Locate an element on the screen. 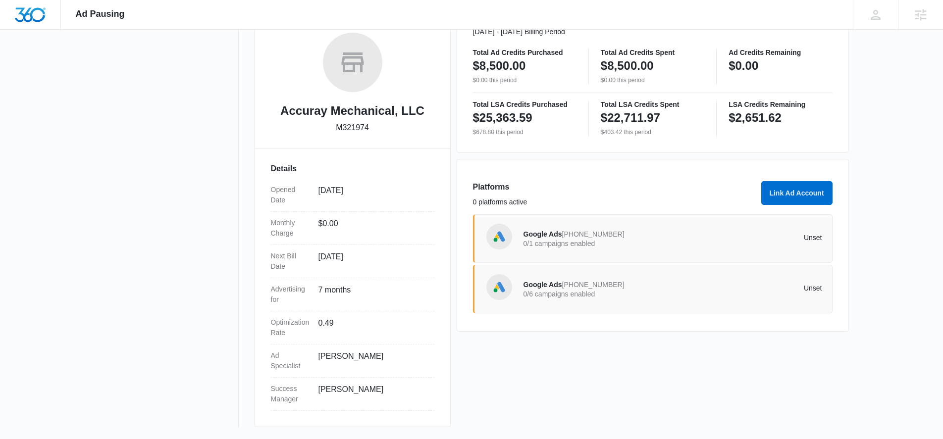 Image resolution: width=943 pixels, height=439 pixels. p: $22,711.97 is located at coordinates (631, 118).